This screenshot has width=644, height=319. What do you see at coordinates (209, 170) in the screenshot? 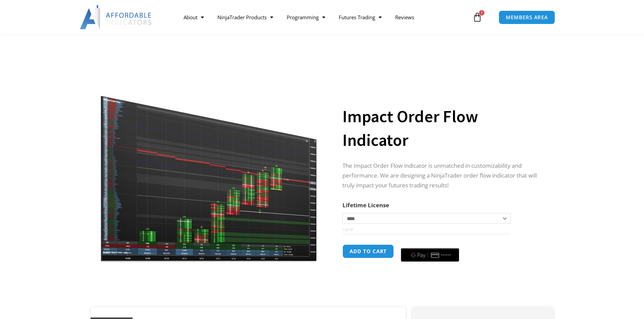
I see `img: OrderFlow 2` at bounding box center [209, 170].